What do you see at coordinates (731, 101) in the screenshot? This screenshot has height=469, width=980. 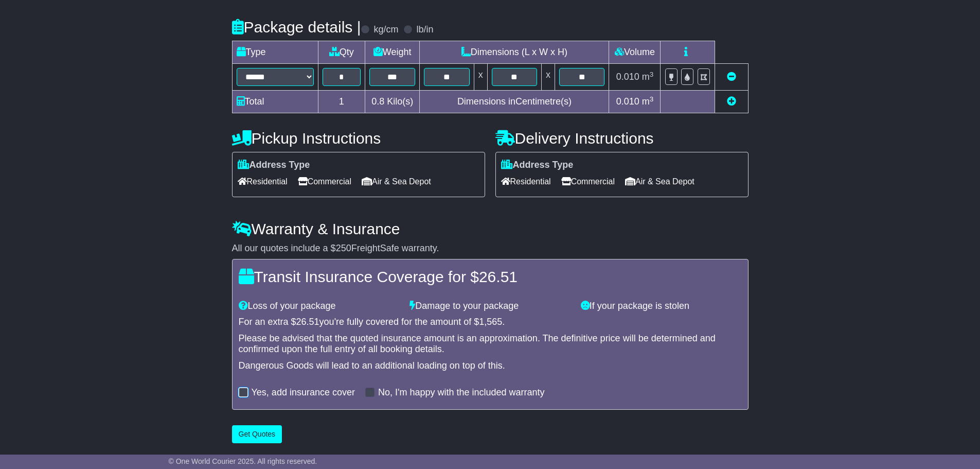 I see `a: Add new item` at bounding box center [731, 101].